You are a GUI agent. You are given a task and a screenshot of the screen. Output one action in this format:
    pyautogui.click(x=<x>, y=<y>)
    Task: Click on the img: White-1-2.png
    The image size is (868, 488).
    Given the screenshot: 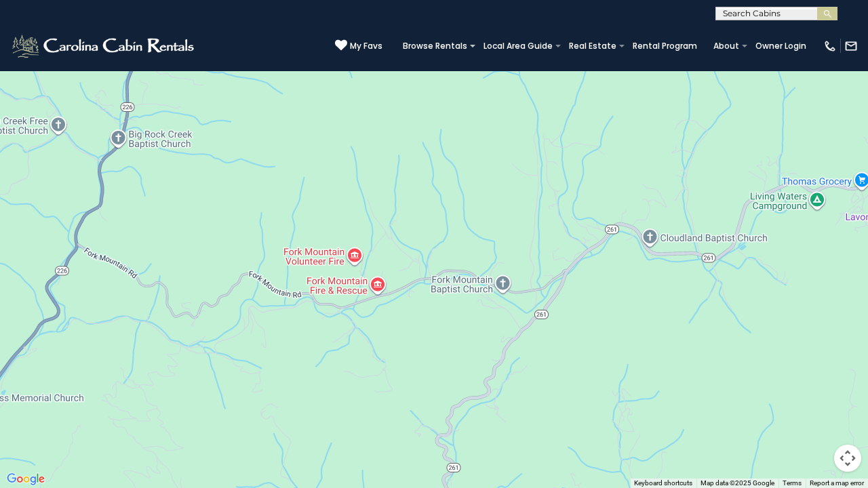 What is the action you would take?
    pyautogui.click(x=104, y=46)
    